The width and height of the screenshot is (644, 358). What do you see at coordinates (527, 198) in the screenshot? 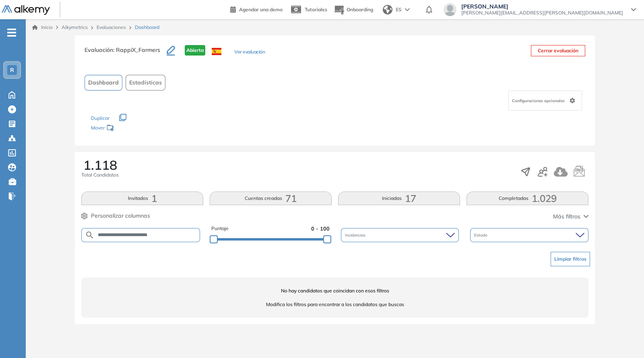
I see `button: Completadas1.029` at bounding box center [527, 198].